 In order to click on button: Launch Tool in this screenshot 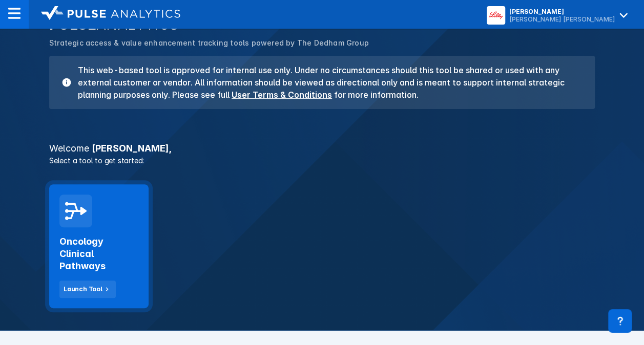, I will do `click(88, 289)`.